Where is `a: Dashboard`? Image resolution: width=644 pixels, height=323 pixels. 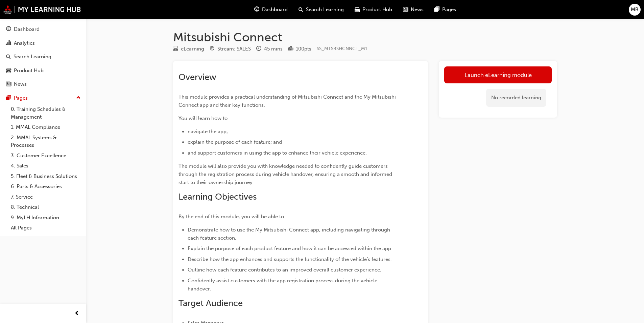
a: Dashboard is located at coordinates (43, 29).